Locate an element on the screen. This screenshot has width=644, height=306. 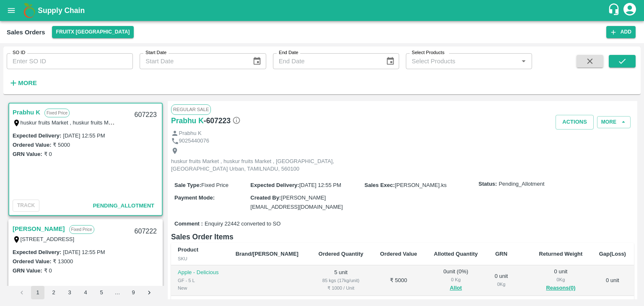
button: Go to page 2 is located at coordinates (53, 292).